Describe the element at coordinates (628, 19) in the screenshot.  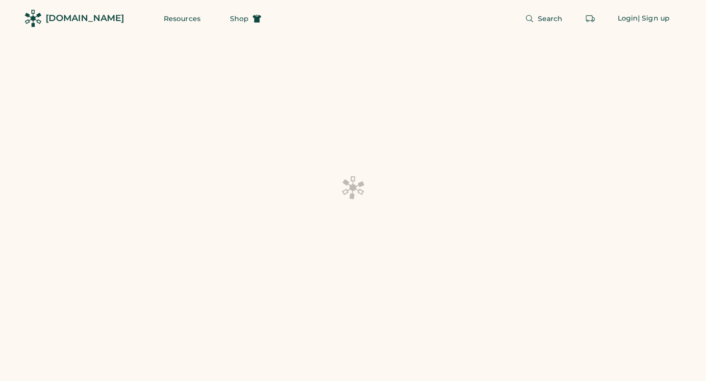
I see `div: Login` at that location.